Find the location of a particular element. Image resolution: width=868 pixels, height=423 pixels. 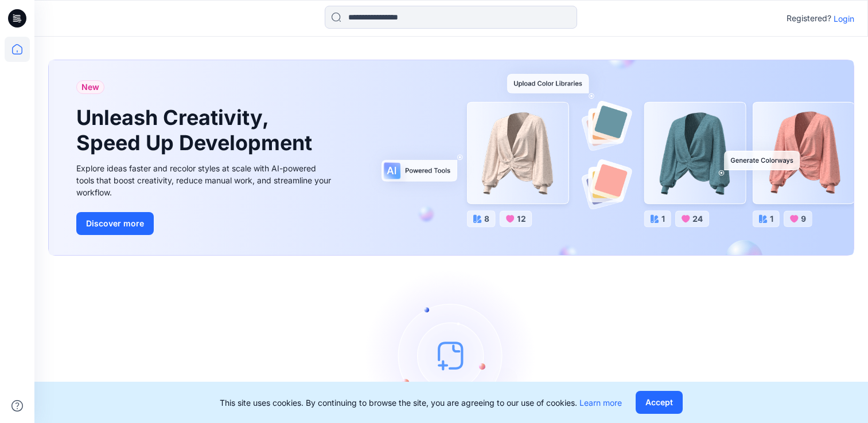

a: Learn more is located at coordinates (601, 402).